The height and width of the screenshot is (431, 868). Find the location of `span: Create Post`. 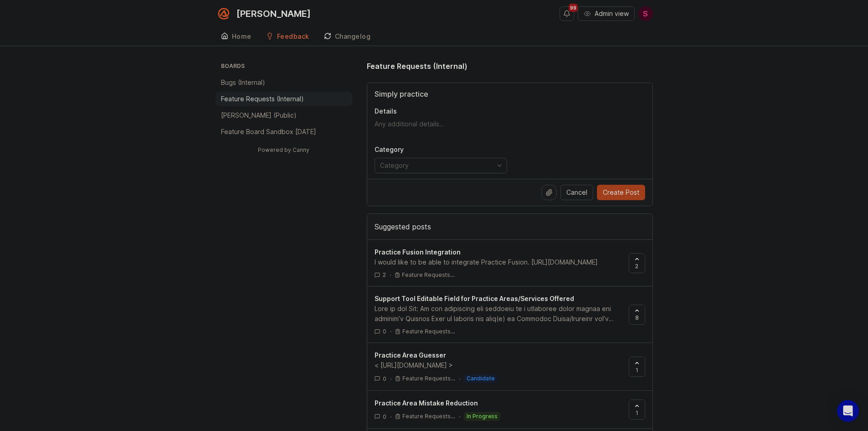

span: Create Post is located at coordinates (621, 193).